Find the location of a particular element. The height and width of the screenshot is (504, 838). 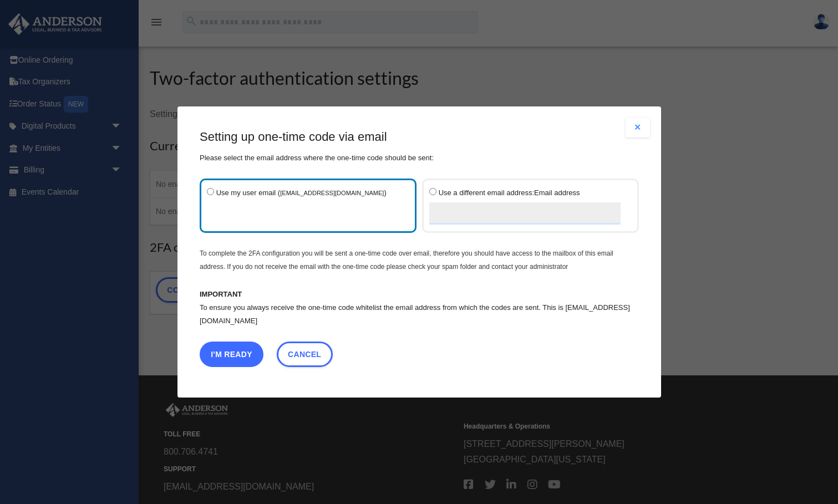

h3: Setting up one-time code via email is located at coordinates (420, 137).